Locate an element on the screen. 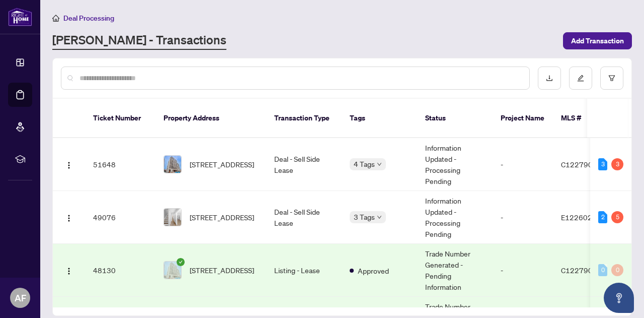 The height and width of the screenshot is (318, 644). span: Add Transaction is located at coordinates (597, 41).